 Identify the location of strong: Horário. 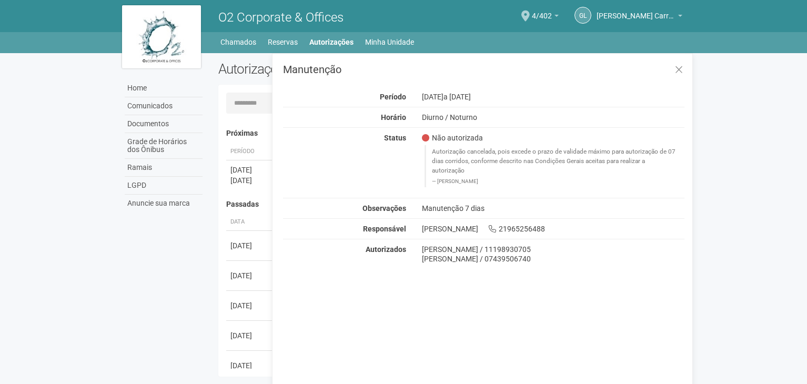
(393, 117).